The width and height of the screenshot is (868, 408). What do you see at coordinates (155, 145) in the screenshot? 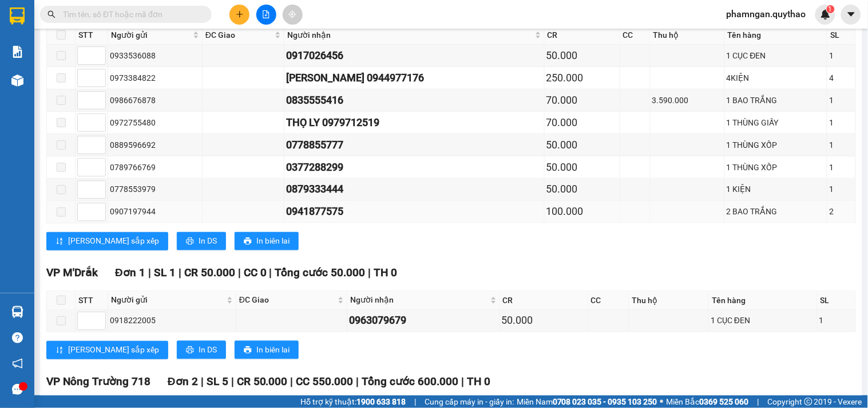
I see `div: 0889596692` at bounding box center [155, 145].